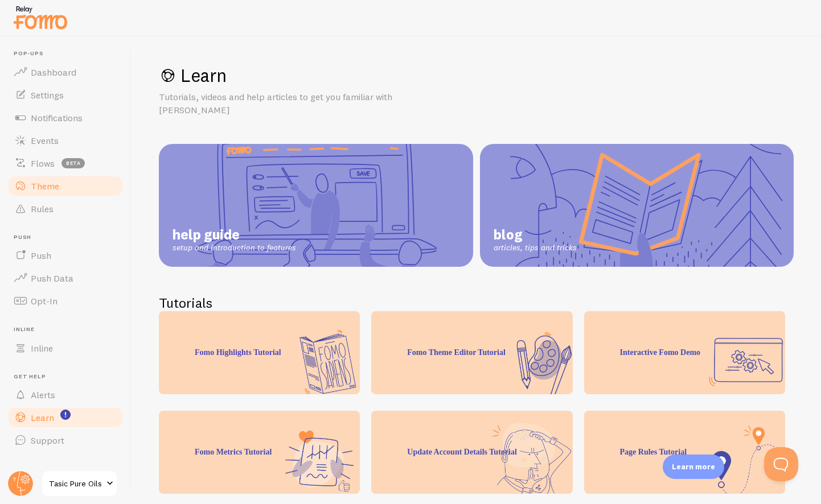 The height and width of the screenshot is (504, 821). What do you see at coordinates (685, 353) in the screenshot?
I see `div: Interactive Fomo Demo` at bounding box center [685, 353].